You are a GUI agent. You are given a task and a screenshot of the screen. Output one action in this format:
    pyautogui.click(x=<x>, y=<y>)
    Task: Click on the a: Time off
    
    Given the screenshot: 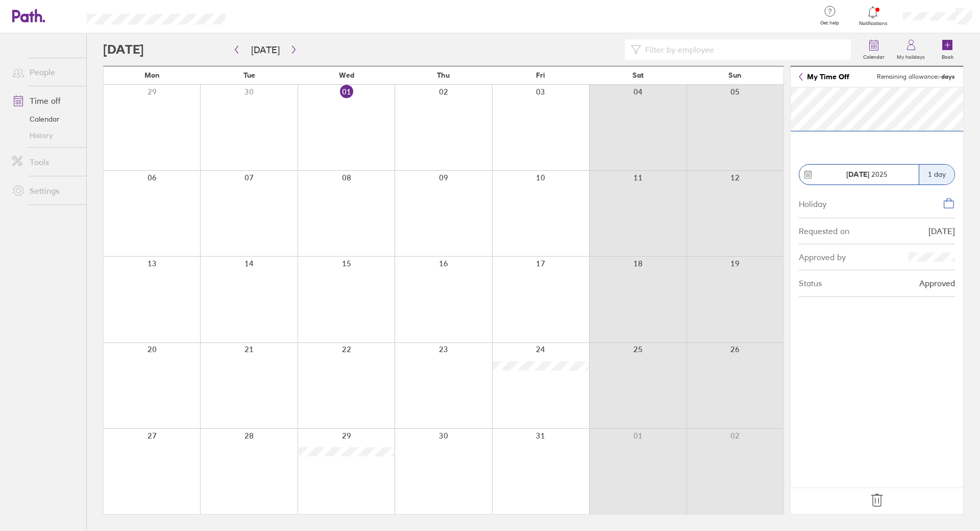 What is the action you would take?
    pyautogui.click(x=45, y=101)
    